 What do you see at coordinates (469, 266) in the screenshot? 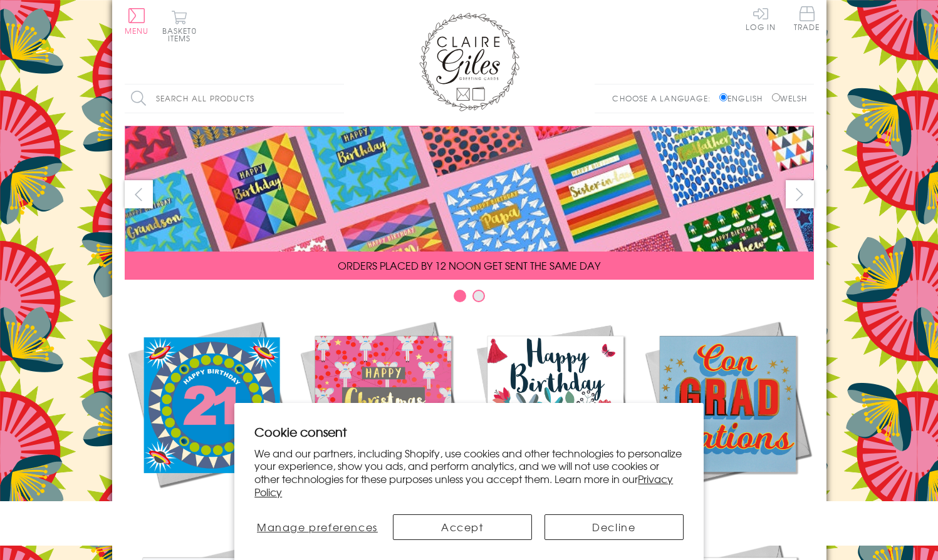
I see `span: ORDERS PLACED BY 12 NOON GET SENT THE SAME DAY` at bounding box center [469, 266].